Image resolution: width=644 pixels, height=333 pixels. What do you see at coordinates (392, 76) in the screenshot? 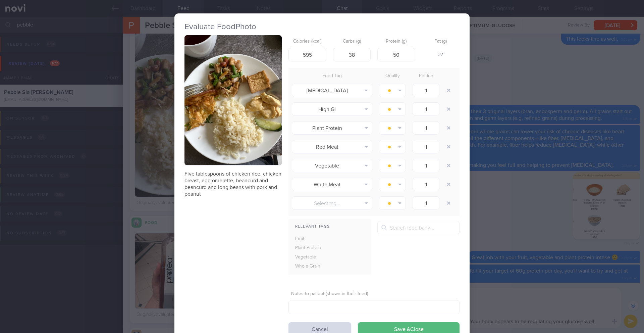
I see `div: Quality` at bounding box center [392, 76].